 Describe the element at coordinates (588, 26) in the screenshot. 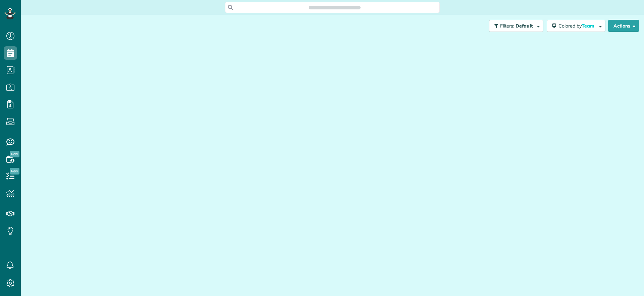

I see `span: Team` at that location.